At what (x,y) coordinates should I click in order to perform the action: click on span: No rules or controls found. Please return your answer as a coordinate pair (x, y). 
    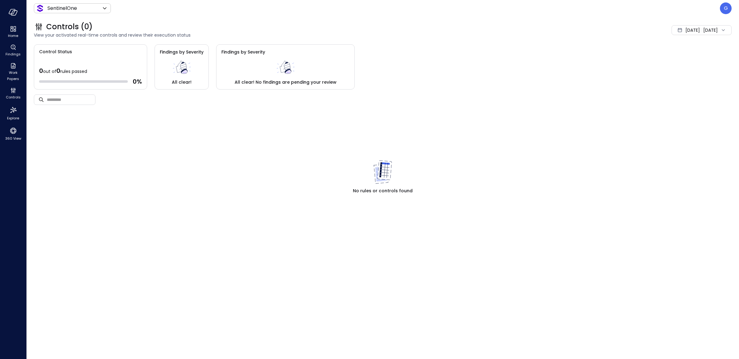
    Looking at the image, I should click on (383, 191).